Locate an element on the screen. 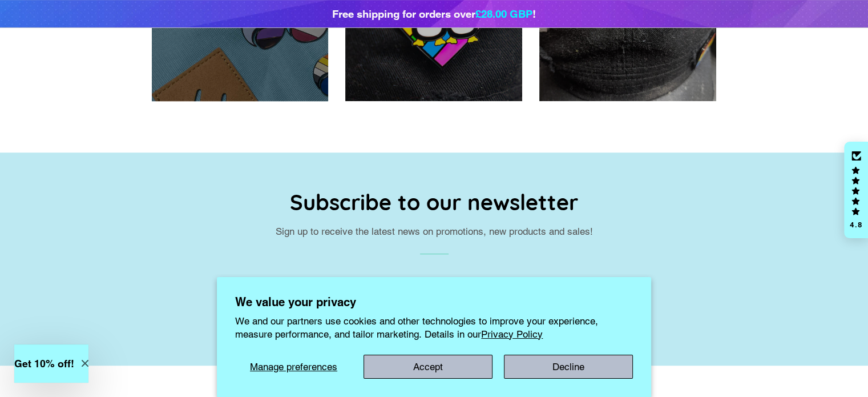 This screenshot has width=868, height=397. h2: We value your privacy is located at coordinates (434, 302).